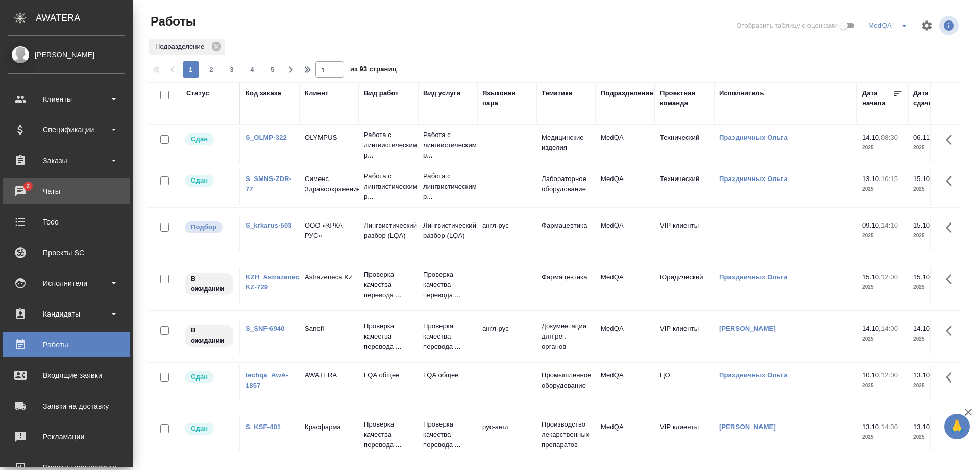  I want to click on div: Кандидаты, so click(66, 314).